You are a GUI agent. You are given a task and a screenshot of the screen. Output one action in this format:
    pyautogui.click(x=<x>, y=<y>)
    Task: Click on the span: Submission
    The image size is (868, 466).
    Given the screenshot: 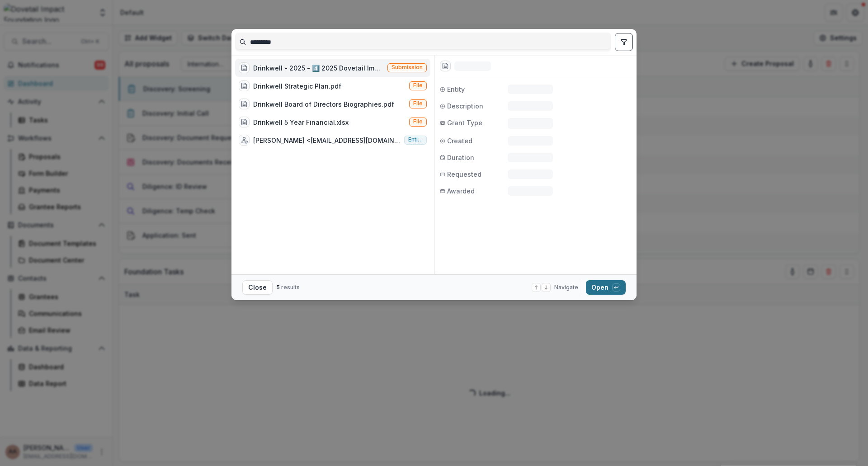 What is the action you would take?
    pyautogui.click(x=407, y=67)
    